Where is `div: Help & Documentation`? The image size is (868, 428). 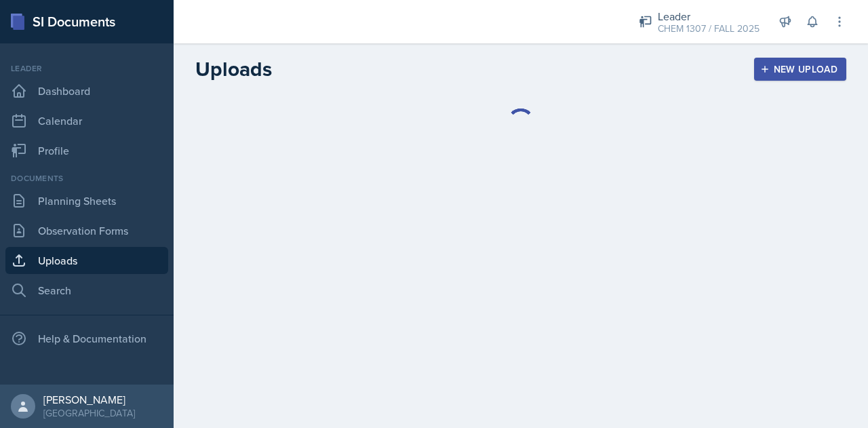 div: Help & Documentation is located at coordinates (87, 338).